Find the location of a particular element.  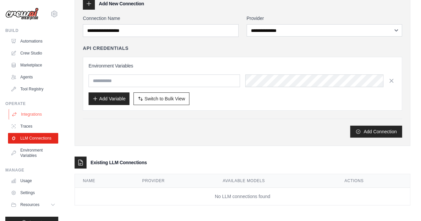

h4: API Credentials is located at coordinates (105, 48).